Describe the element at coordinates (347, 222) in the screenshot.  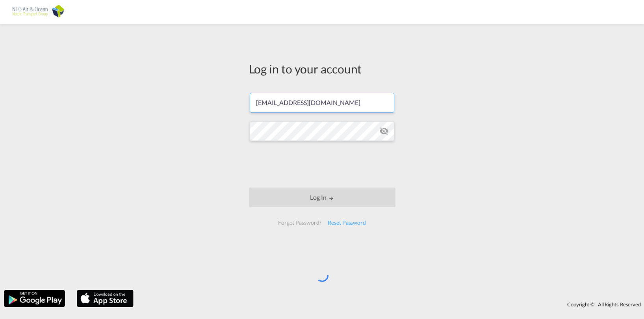
I see `div: Reset Password` at that location.